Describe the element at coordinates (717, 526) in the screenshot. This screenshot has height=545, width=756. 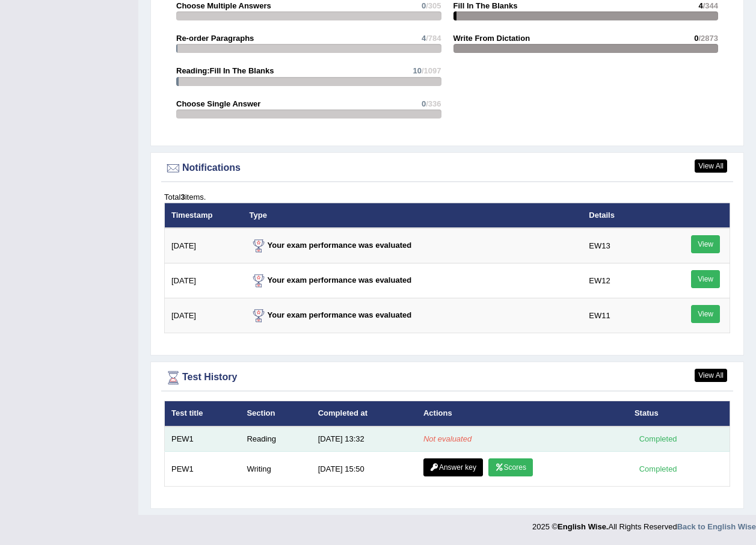
I see `a: Back to English Wise` at that location.